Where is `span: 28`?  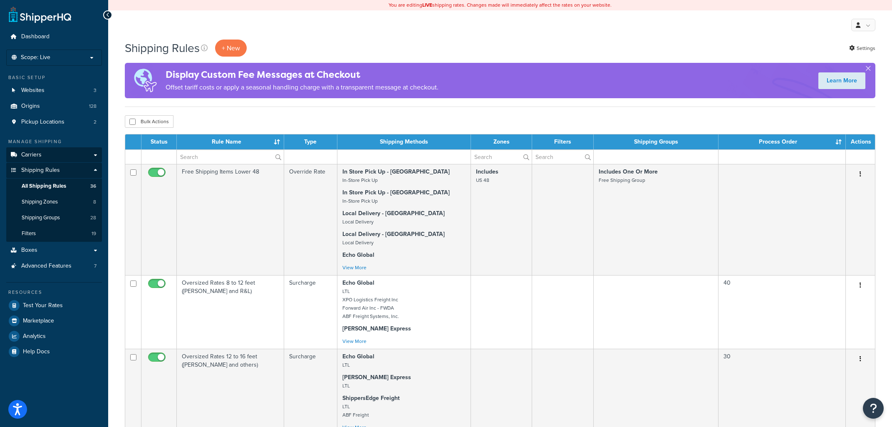
span: 28 is located at coordinates (93, 218).